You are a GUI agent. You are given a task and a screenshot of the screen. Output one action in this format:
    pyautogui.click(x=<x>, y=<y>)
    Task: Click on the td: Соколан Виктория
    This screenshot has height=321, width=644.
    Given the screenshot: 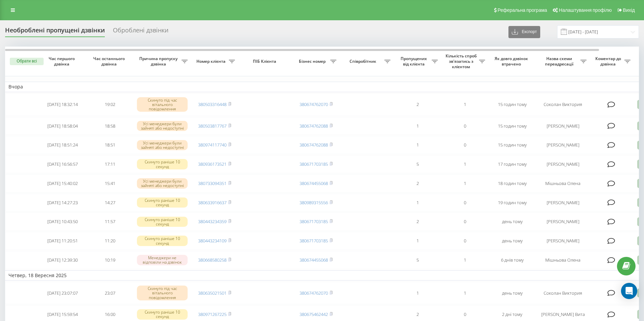 What is the action you would take?
    pyautogui.click(x=563, y=293)
    